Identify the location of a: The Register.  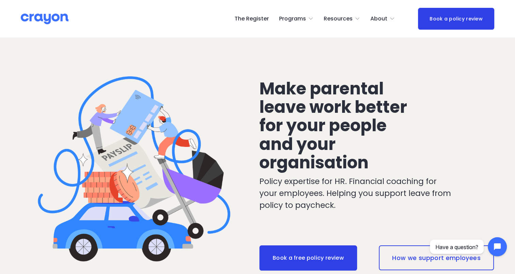
(251, 19).